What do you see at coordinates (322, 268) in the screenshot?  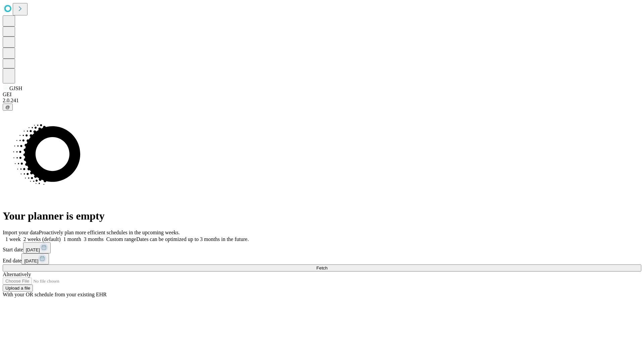 I see `span: Fetch` at bounding box center [322, 268].